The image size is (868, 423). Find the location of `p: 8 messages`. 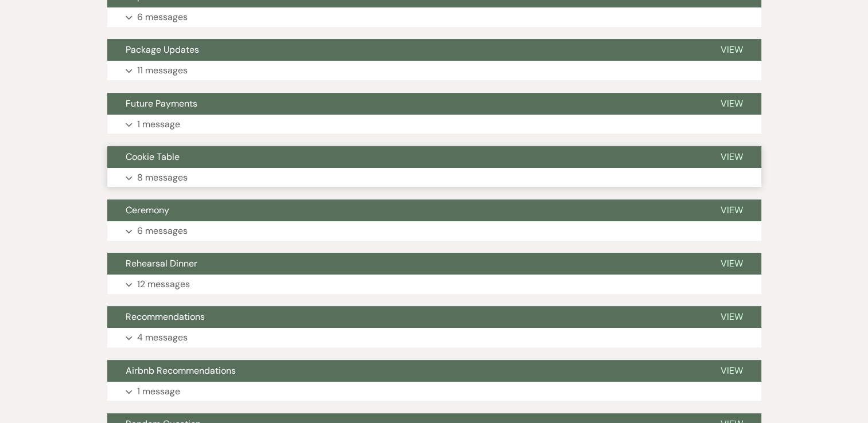

p: 8 messages is located at coordinates (162, 178).